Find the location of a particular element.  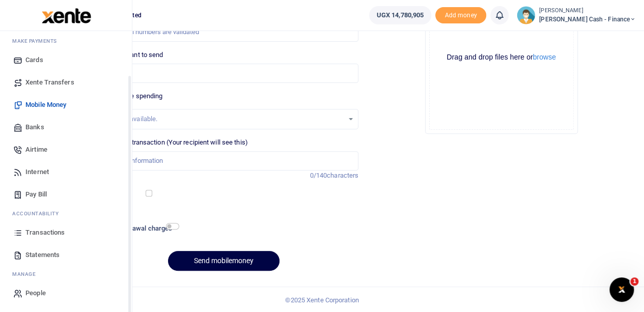

img: logo-large is located at coordinates (66, 16).